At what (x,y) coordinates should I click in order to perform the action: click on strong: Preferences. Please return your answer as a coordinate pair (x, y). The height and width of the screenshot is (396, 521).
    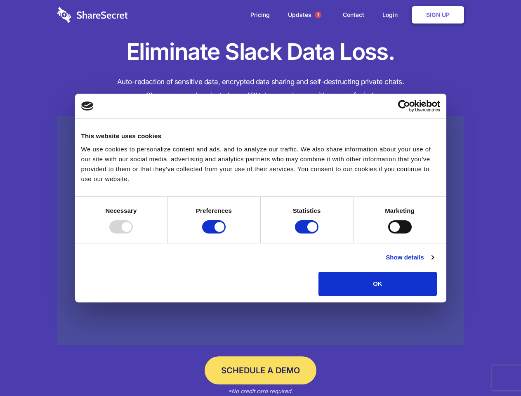
    Looking at the image, I should click on (214, 210).